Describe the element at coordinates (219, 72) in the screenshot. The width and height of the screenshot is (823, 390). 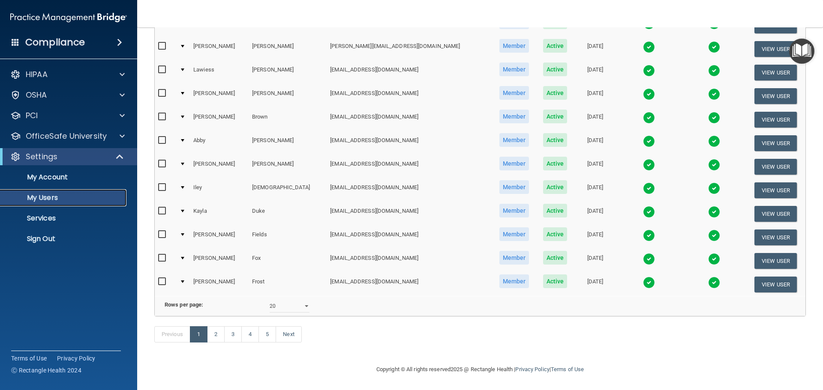
I see `td: Lawiess` at that location.